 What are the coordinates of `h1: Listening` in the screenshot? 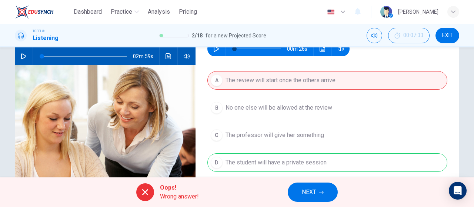 It's located at (46, 38).